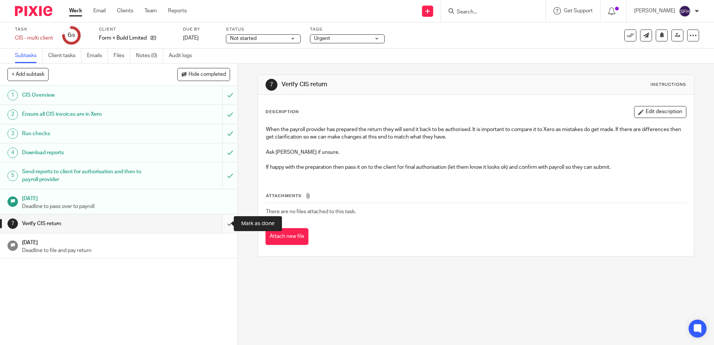 The width and height of the screenshot is (714, 345). Describe the element at coordinates (75, 11) in the screenshot. I see `a: Work` at that location.